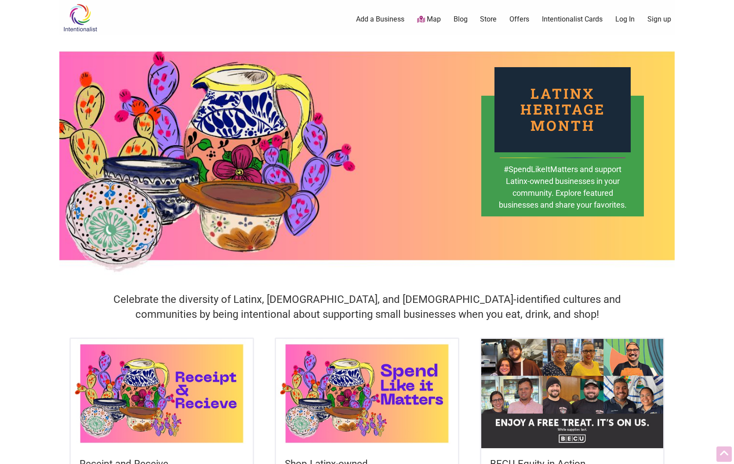 The image size is (734, 464). Describe the element at coordinates (488, 19) in the screenshot. I see `a: Store` at that location.